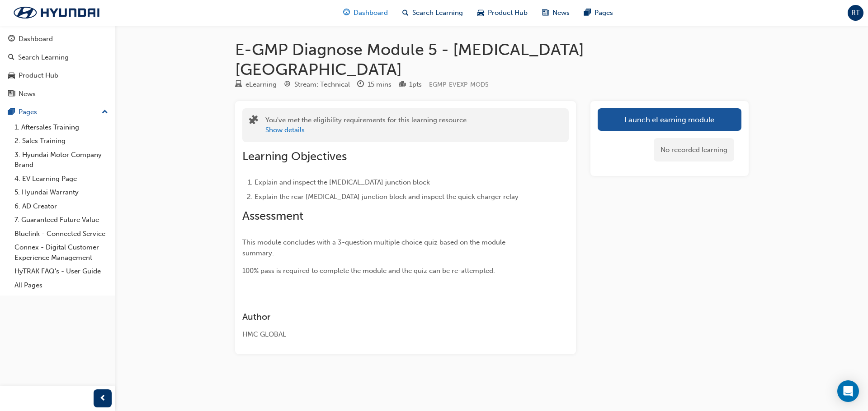 The height and width of the screenshot is (411, 868). Describe the element at coordinates (57, 57) in the screenshot. I see `a: Search Learning` at that location.